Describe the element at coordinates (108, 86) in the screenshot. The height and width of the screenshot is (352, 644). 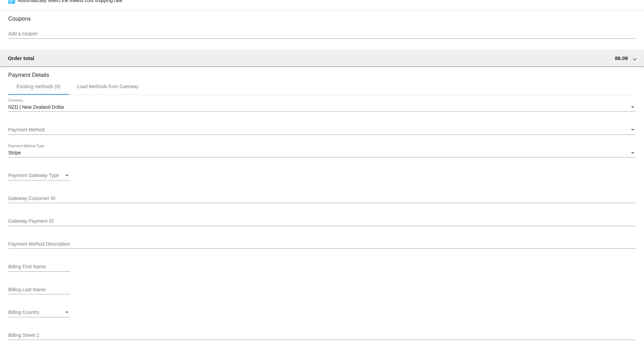
I see `div: Load Methods from Gateway` at that location.